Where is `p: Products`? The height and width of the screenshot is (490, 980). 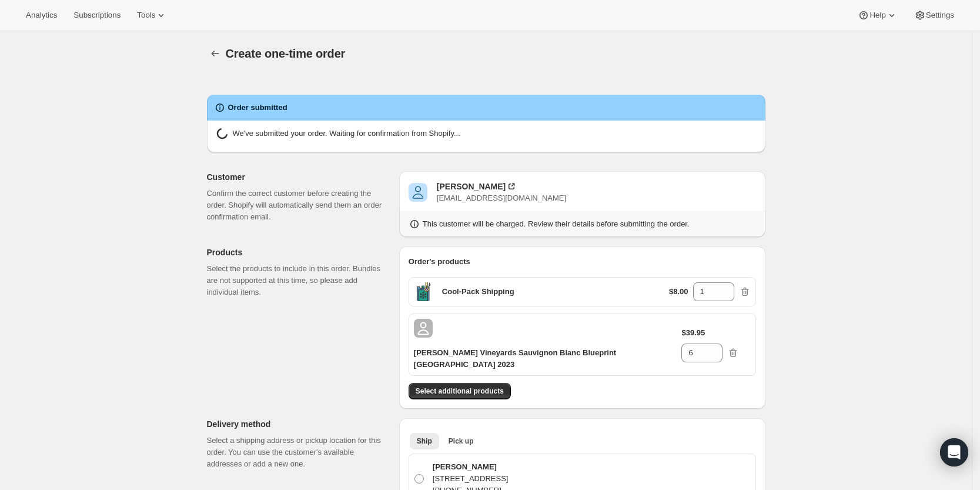
p: Products is located at coordinates (298, 252).